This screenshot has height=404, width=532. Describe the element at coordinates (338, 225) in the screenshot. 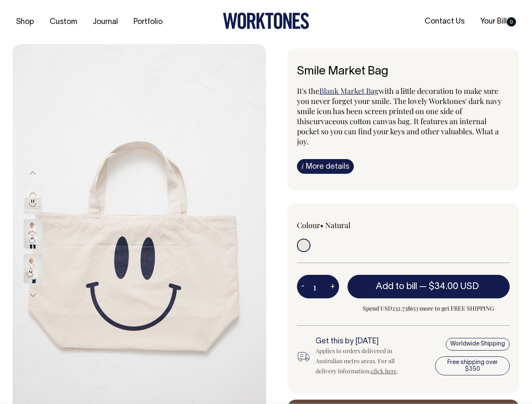

I see `label: Natural` at that location.